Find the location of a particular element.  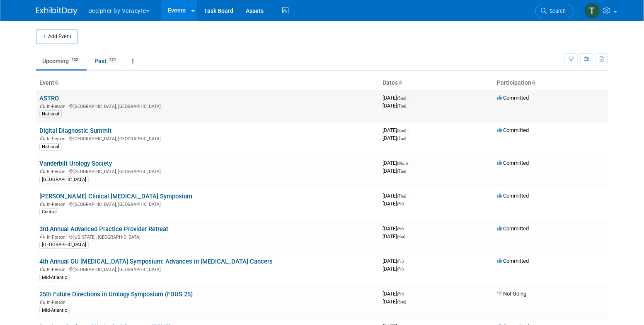

span: Not Going is located at coordinates (511, 294).